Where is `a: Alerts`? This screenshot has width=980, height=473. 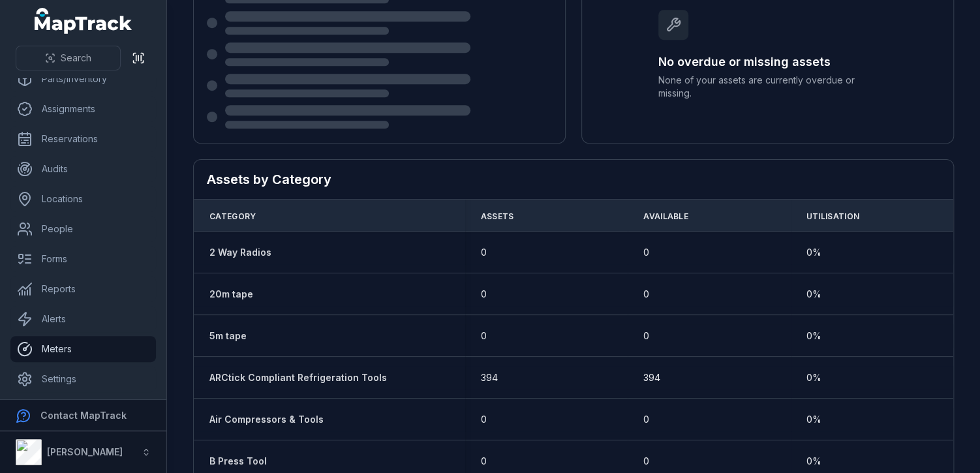 a: Alerts is located at coordinates (83, 319).